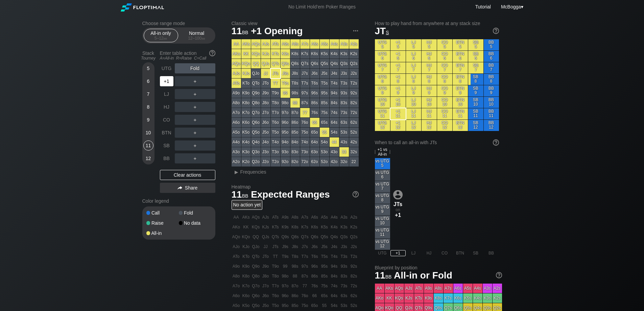 The height and width of the screenshot is (311, 644). Describe the element at coordinates (334, 113) in the screenshot. I see `div: 74s` at that location.